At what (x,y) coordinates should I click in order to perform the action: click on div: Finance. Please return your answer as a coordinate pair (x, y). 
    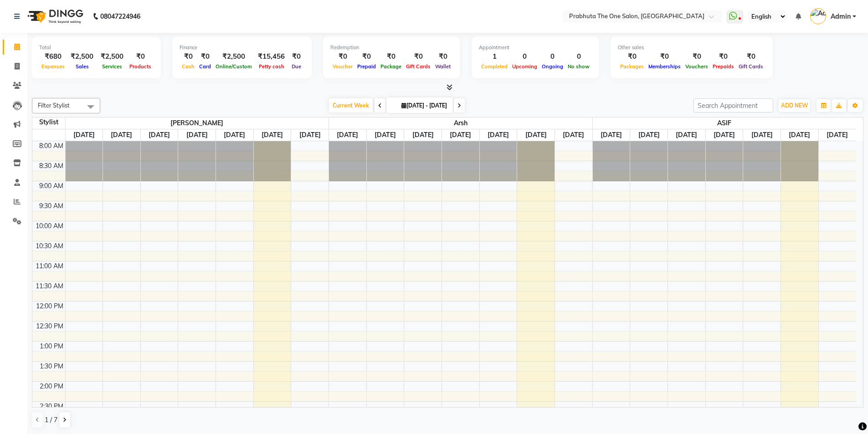
    Looking at the image, I should click on (242, 47).